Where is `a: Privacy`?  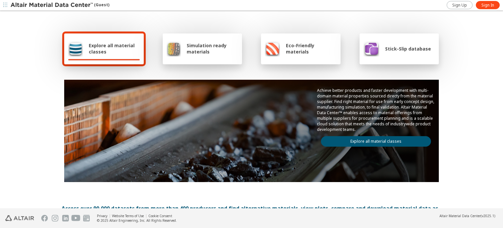
a: Privacy is located at coordinates (102, 216).